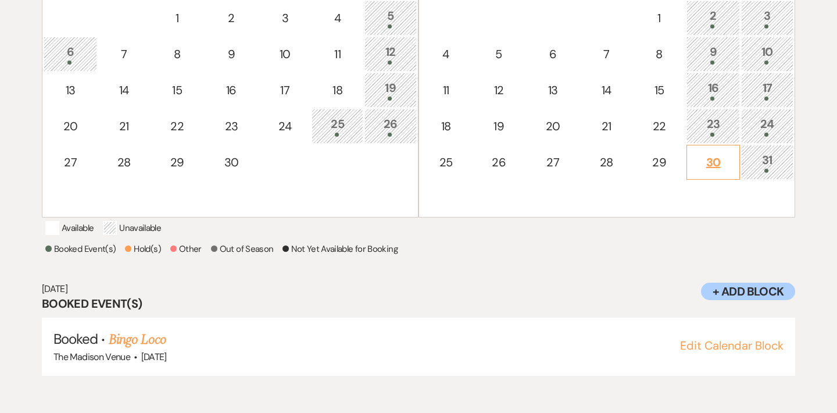  I want to click on a: Bingo Loco, so click(137, 339).